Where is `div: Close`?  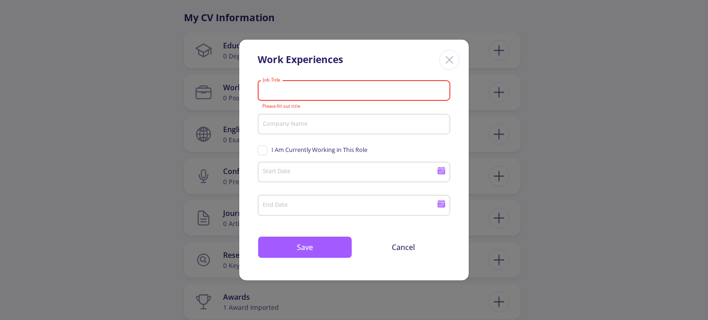 div: Close is located at coordinates (449, 60).